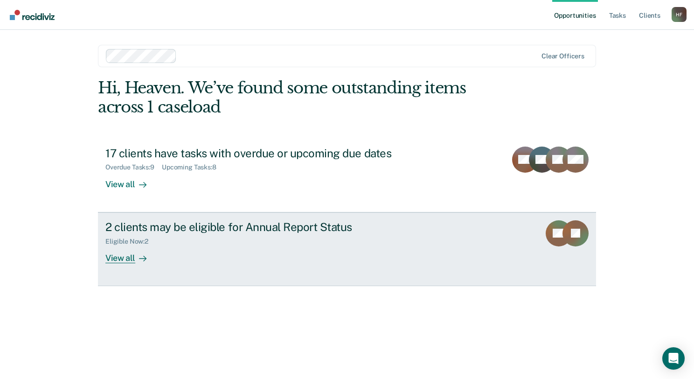 The width and height of the screenshot is (694, 379). What do you see at coordinates (133, 167) in the screenshot?
I see `div: Overdue Tasks : 9` at bounding box center [133, 167].